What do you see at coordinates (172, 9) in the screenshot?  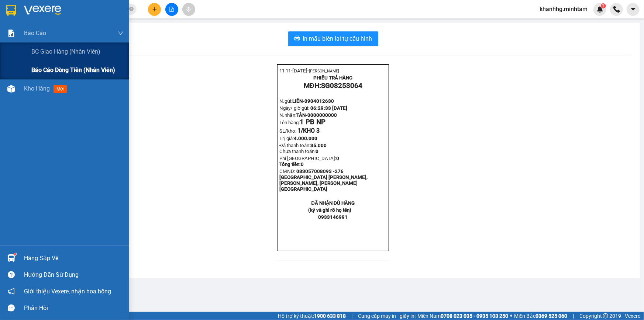 I see `span: file-add` at bounding box center [172, 9].